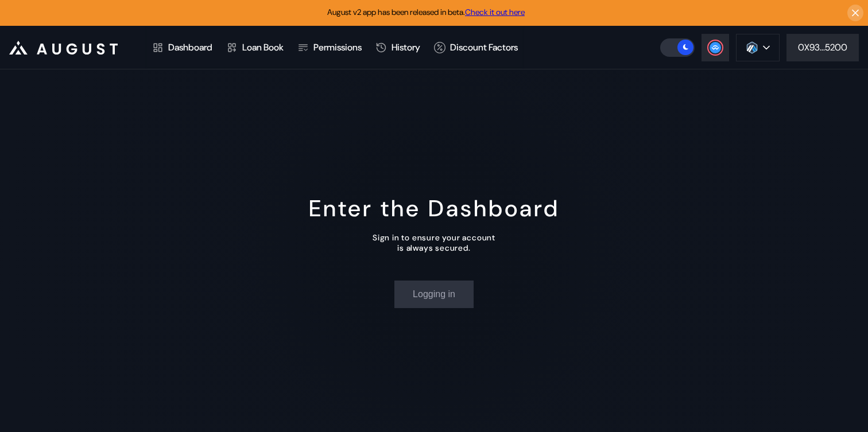 This screenshot has height=432, width=868. I want to click on button: Logging in, so click(434, 294).